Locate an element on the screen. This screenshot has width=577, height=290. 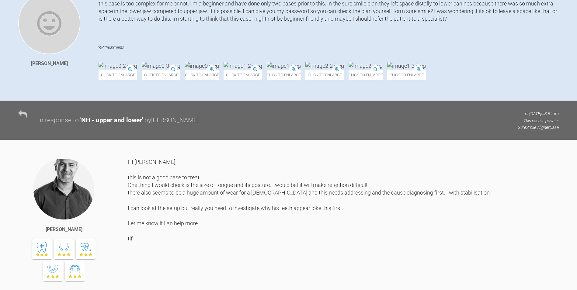
img: image2-2.jpeg is located at coordinates (324, 66).